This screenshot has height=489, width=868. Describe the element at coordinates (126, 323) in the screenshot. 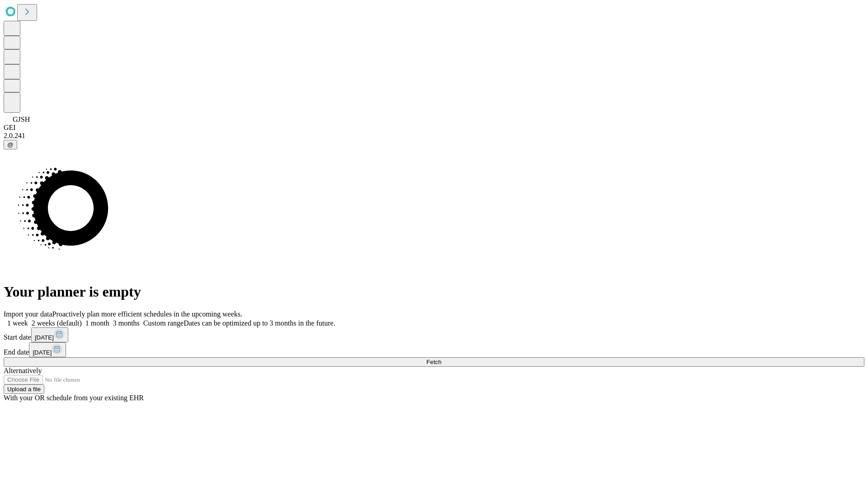

I see `span: 3 months` at that location.